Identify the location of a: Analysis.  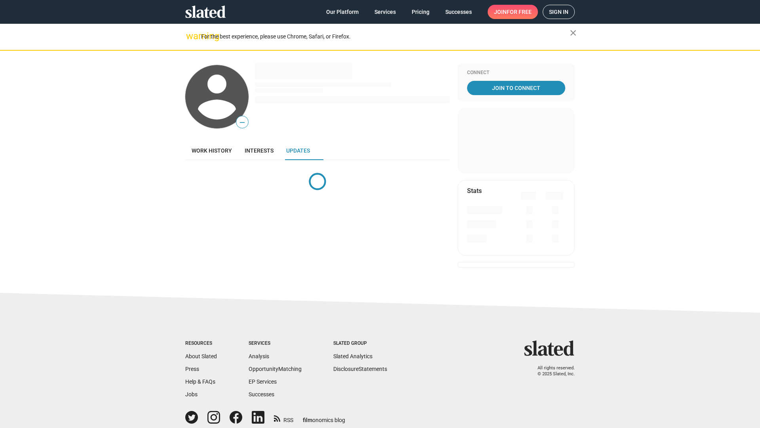
(259, 356).